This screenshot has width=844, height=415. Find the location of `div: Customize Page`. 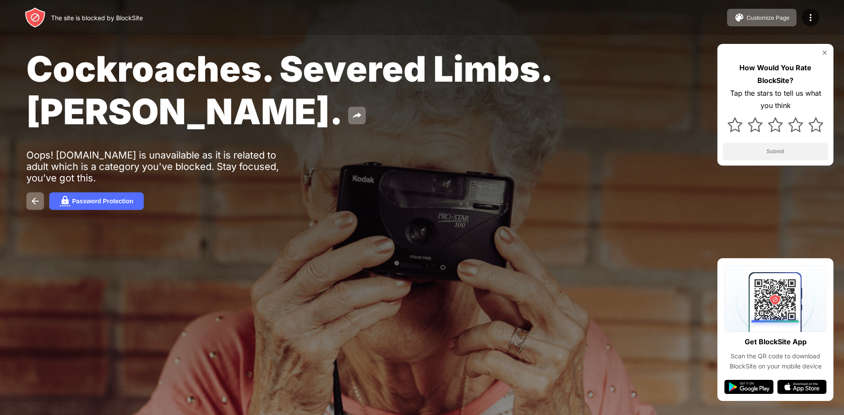

div: Customize Page is located at coordinates (768, 18).